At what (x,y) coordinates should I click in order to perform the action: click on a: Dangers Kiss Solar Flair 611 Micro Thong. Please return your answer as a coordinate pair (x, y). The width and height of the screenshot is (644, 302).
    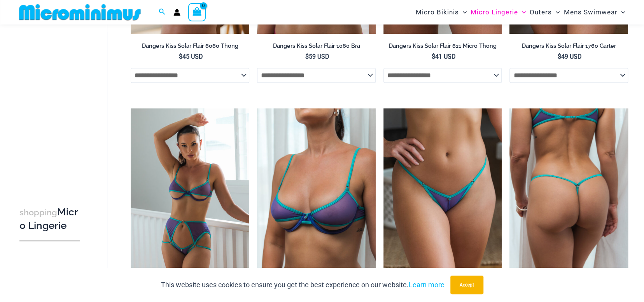
    Looking at the image, I should click on (442, 48).